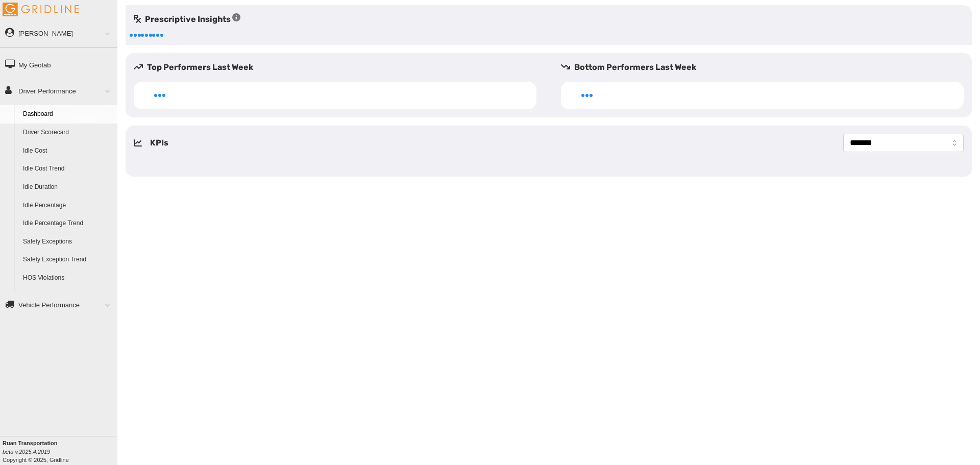  What do you see at coordinates (30, 443) in the screenshot?
I see `b: Ruan Transportation` at bounding box center [30, 443].